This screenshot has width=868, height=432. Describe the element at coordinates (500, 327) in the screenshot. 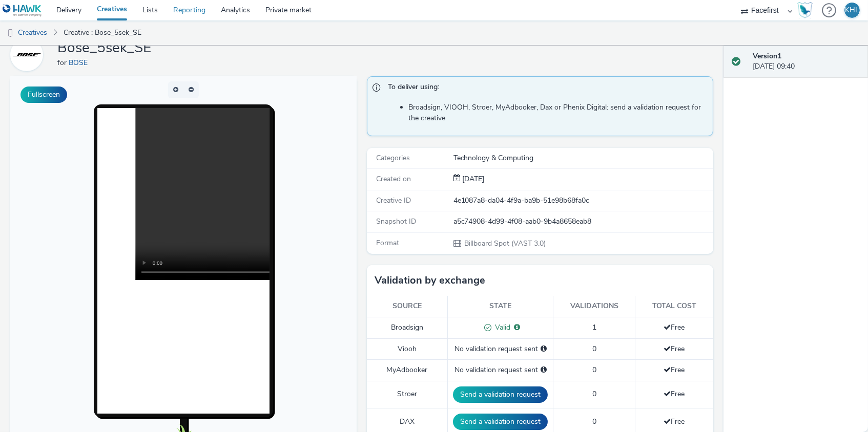

I see `span: Valid` at that location.